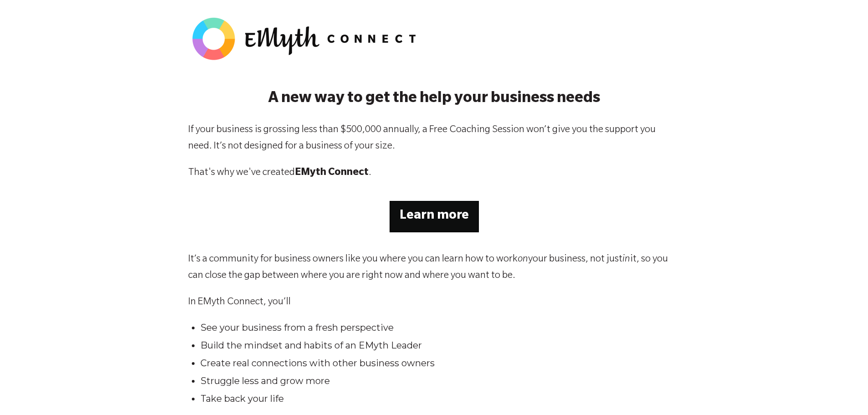 The width and height of the screenshot is (868, 415). Describe the element at coordinates (845, 393) in the screenshot. I see `div: Chat Widget` at that location.